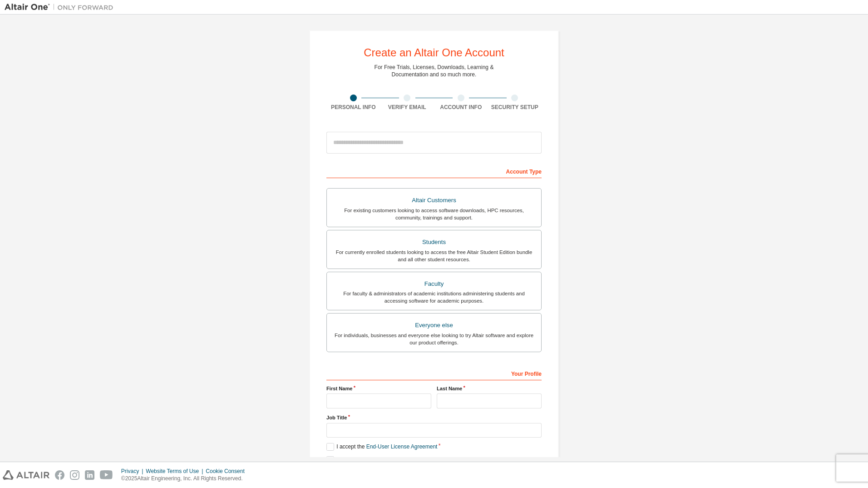 The width and height of the screenshot is (868, 488). I want to click on div: Create an Altair One Account, so click(434, 53).